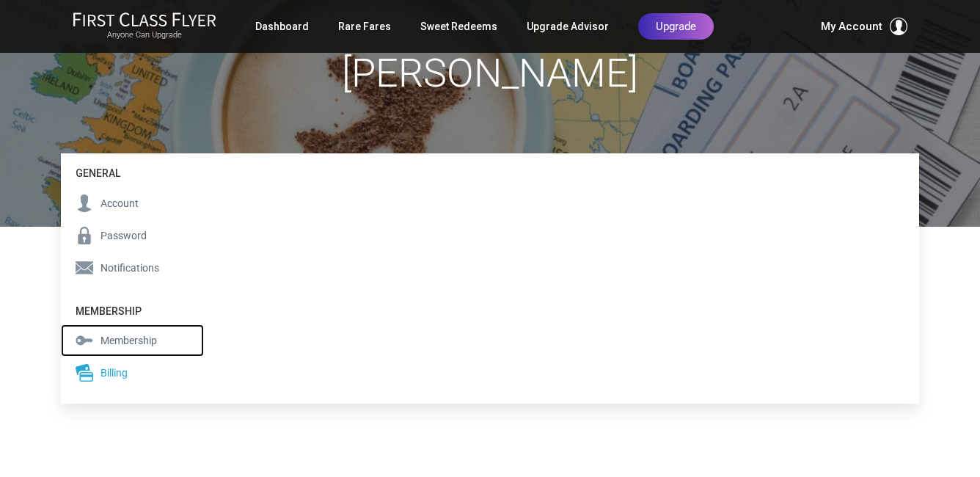  I want to click on span: Account, so click(120, 203).